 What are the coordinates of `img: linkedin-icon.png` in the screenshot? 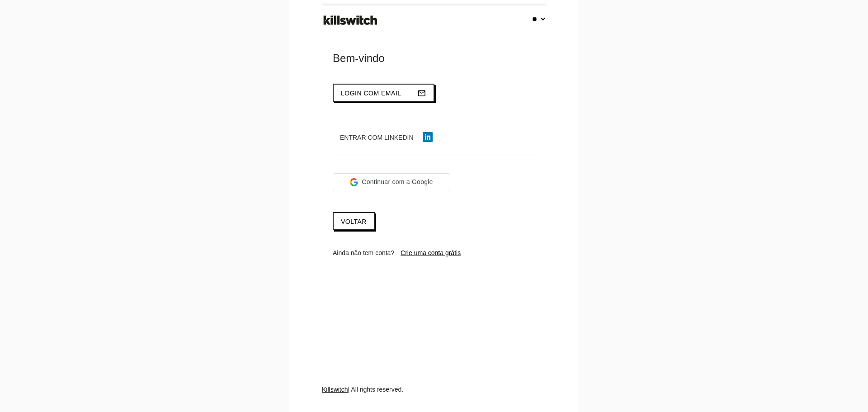 It's located at (428, 137).